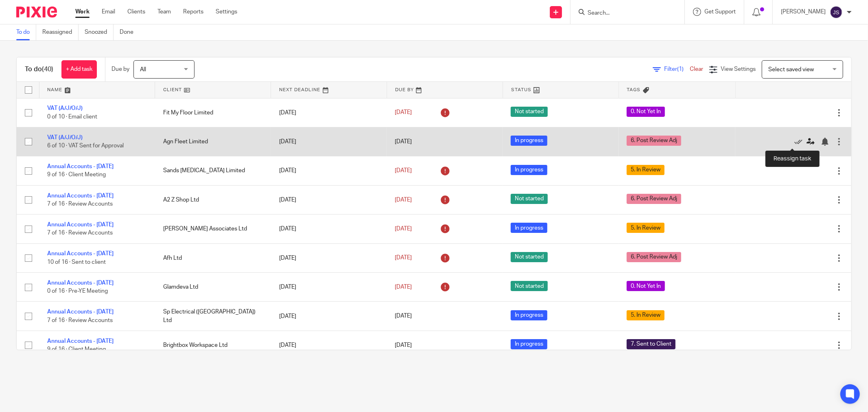  What do you see at coordinates (676, 69) in the screenshot?
I see `span: Filter` at bounding box center [676, 69].